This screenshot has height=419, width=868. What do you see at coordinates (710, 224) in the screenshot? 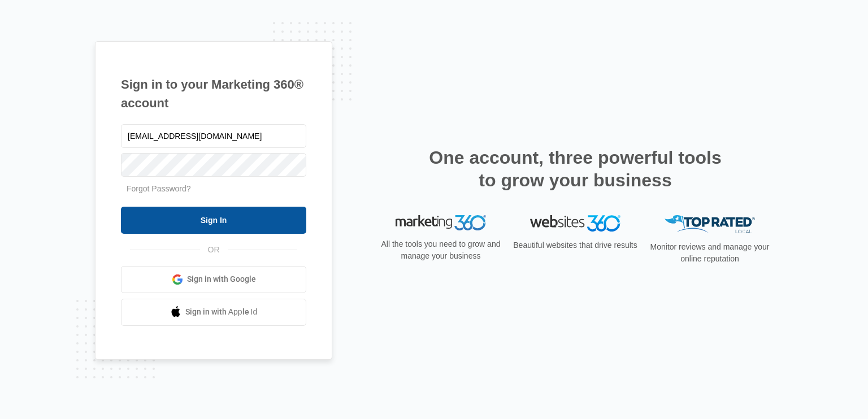
I see `img: Top Rated Local` at bounding box center [710, 224].